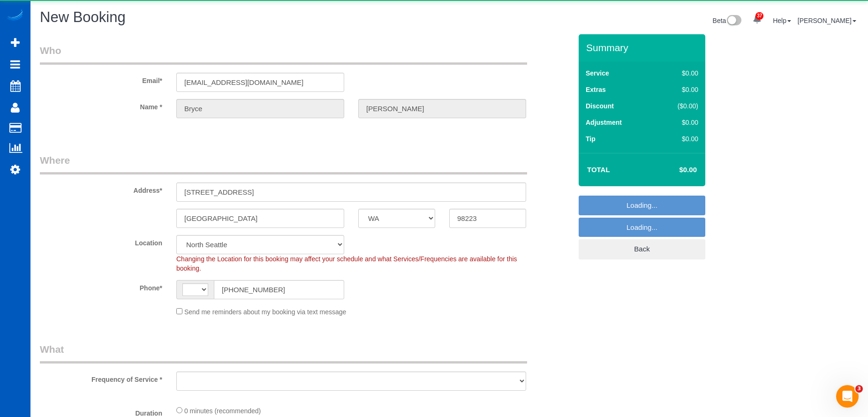 The height and width of the screenshot is (417, 868). I want to click on input: Phone*, so click(279, 289).